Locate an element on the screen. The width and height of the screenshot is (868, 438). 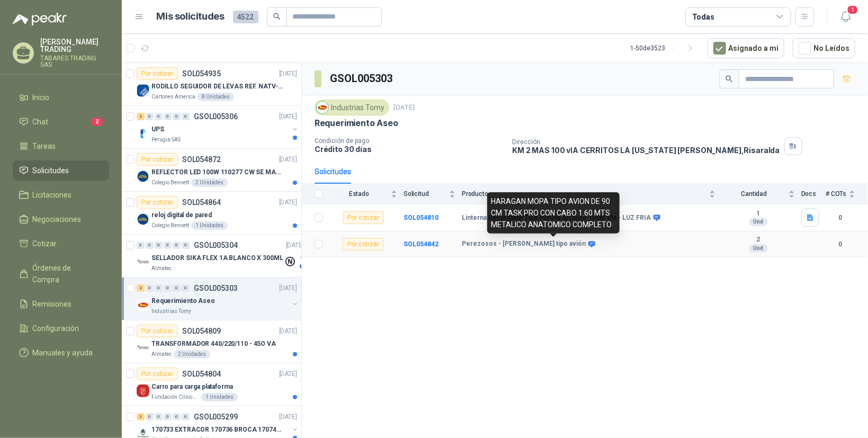
th: Cantidad is located at coordinates (761, 194).